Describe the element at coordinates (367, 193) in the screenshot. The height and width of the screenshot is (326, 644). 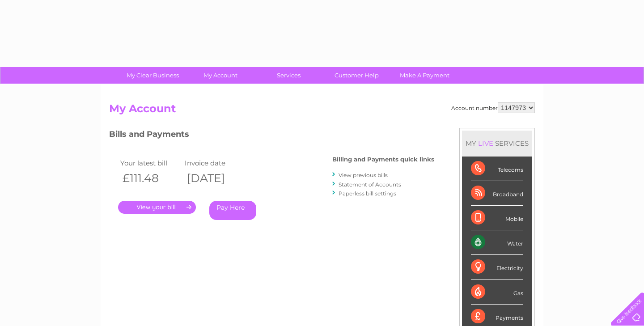
I see `a: Paperless bill settings` at that location.